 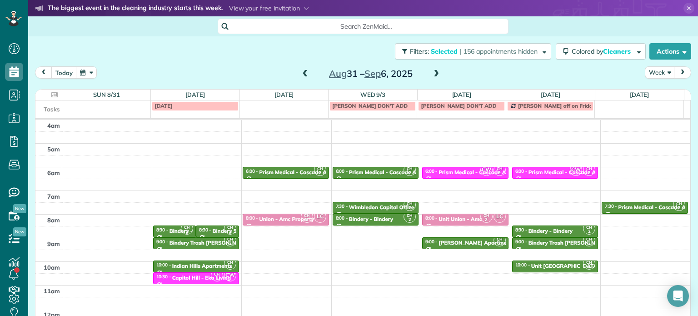 What do you see at coordinates (201, 277) in the screenshot?
I see `div: Capitol Hill - Eko Living` at bounding box center [201, 277].